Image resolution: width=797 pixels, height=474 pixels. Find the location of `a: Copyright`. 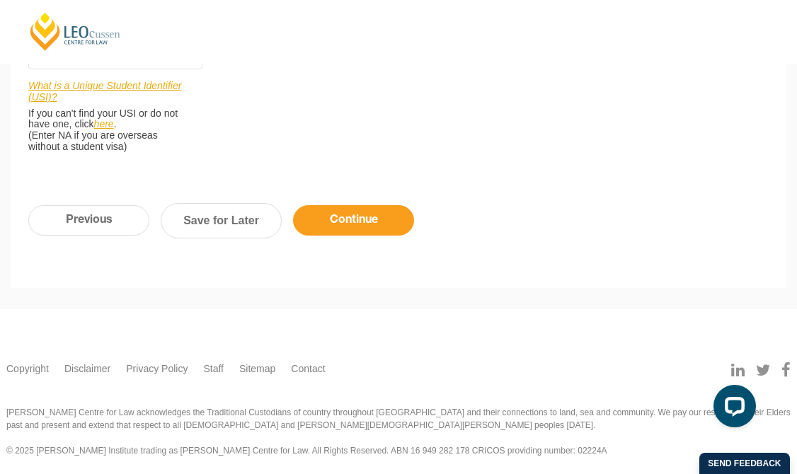

a: Copyright is located at coordinates (28, 369).